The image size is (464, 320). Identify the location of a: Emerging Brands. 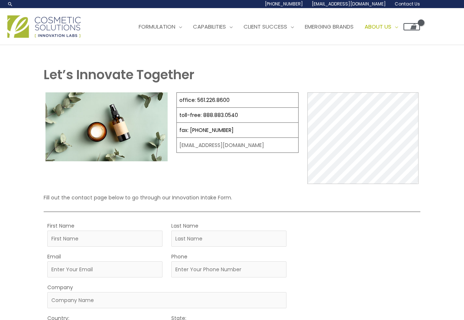
(329, 27).